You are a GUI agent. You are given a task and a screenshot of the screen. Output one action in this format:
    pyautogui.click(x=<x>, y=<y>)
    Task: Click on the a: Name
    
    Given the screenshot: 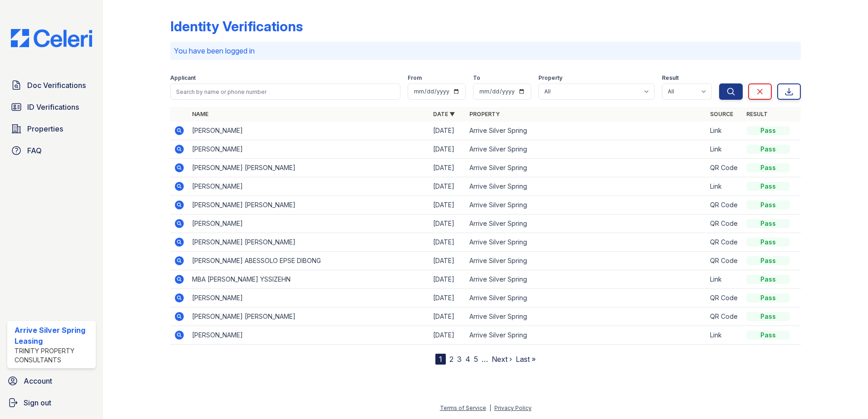 What is the action you would take?
    pyautogui.click(x=200, y=114)
    